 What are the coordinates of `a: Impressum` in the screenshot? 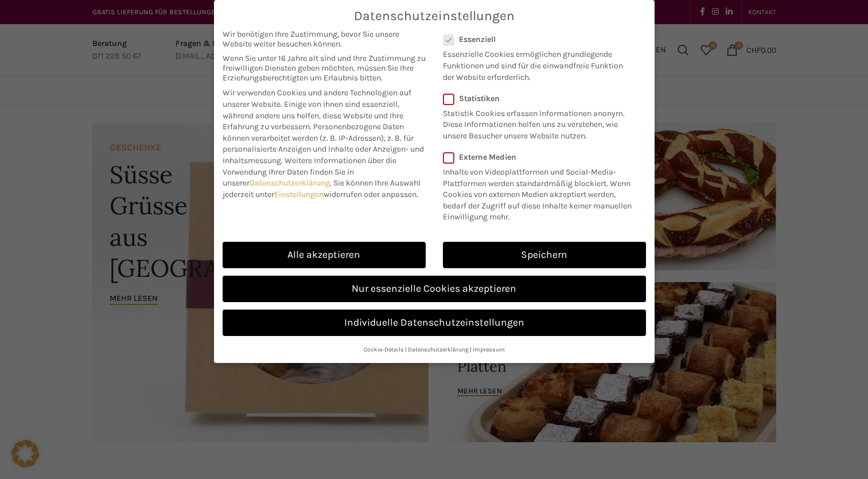 It's located at (489, 349).